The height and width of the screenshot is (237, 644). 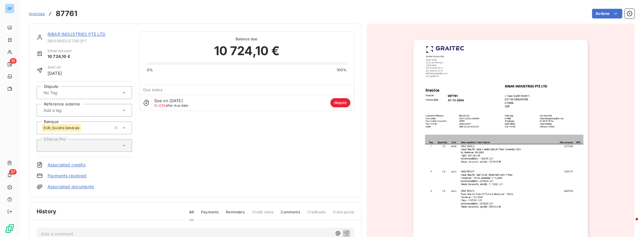 I want to click on span: EUR_Société Générale, so click(x=61, y=128).